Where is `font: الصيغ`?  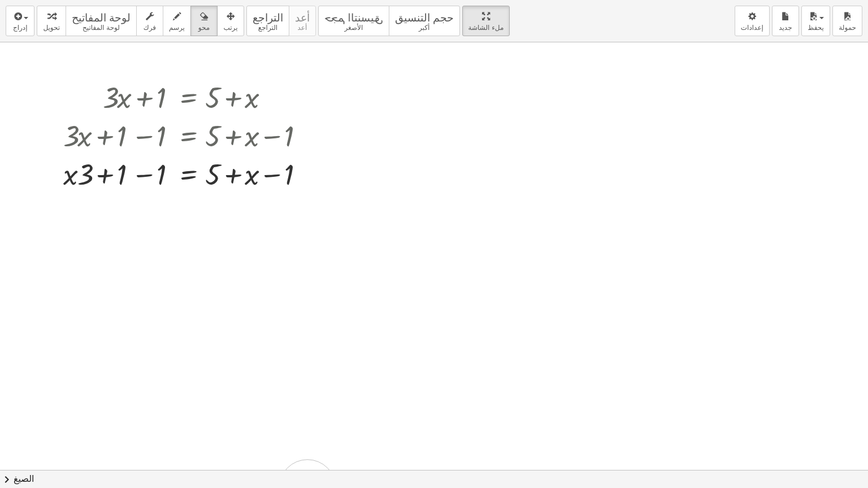 font: الصيغ is located at coordinates (24, 478).